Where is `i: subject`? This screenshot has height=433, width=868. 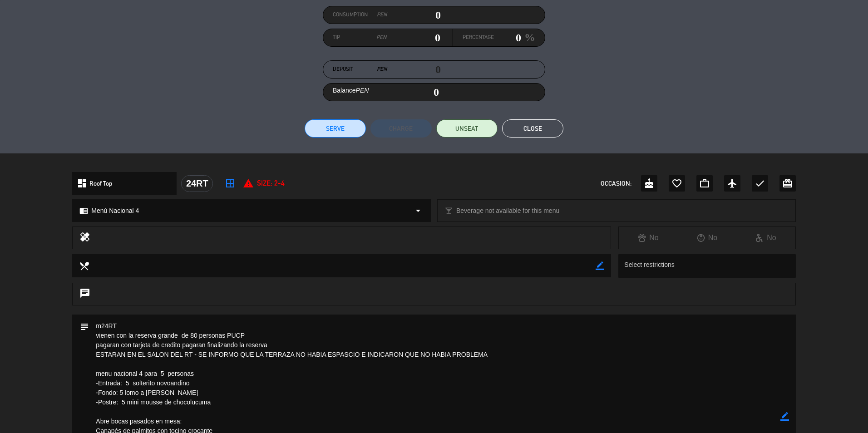
i: subject is located at coordinates (84, 326).